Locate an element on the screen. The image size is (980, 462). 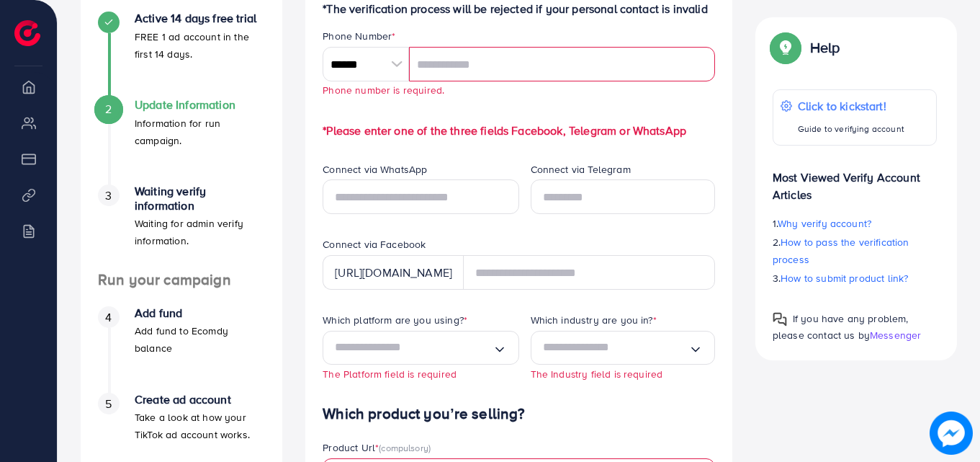
p: FREE 1 ad account in the first 14 days. is located at coordinates (199, 45).